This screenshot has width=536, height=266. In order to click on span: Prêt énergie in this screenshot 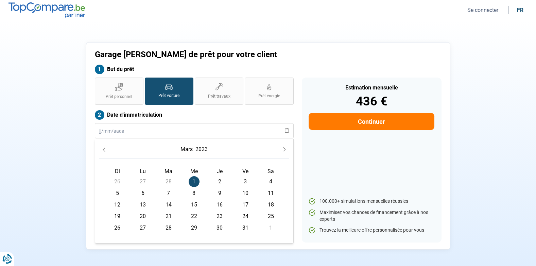, I will do `click(269, 96)`.